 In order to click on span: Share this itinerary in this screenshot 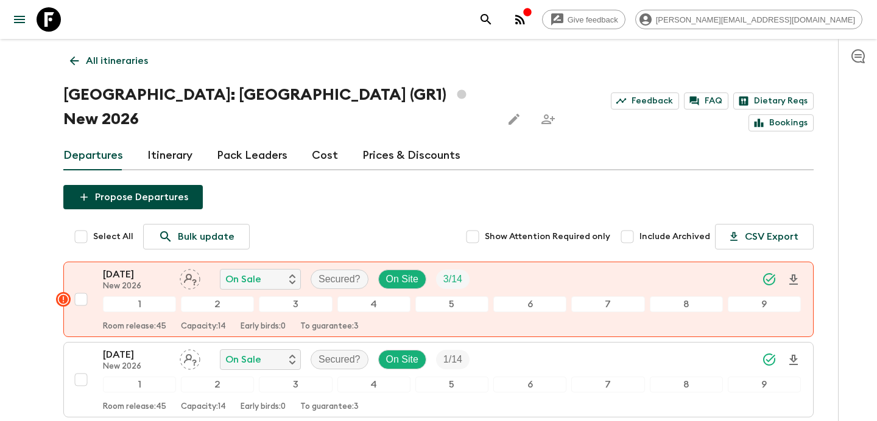, I will do `click(548, 119)`.